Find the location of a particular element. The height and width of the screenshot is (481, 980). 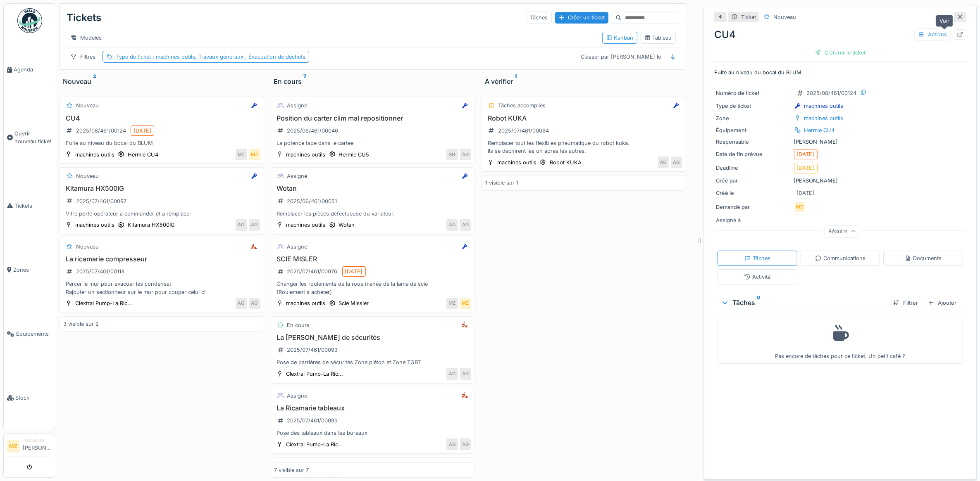

a: Ouvrir nouveau ticket is located at coordinates (30, 138).